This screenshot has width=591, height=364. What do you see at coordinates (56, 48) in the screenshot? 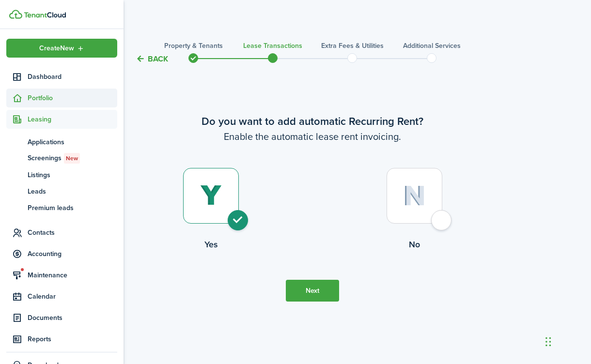
I see `span: Create New` at bounding box center [56, 48].